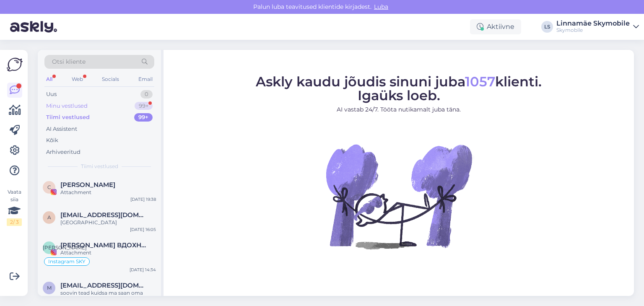 The width and height of the screenshot is (644, 306). Describe the element at coordinates (104, 246) in the screenshot. I see `span: НАДЕЖДА ТВОЁ ВДОХНОВЕНИЕ💫` at that location.